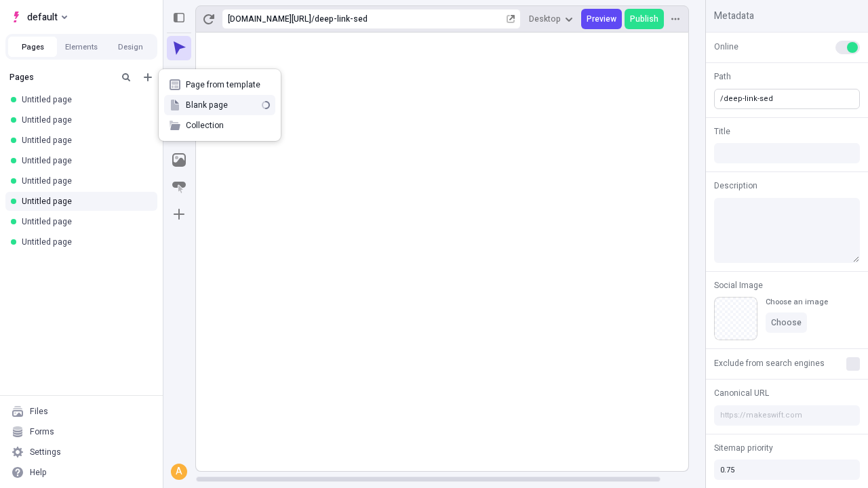 The image size is (868, 488). I want to click on div: Forms, so click(42, 431).